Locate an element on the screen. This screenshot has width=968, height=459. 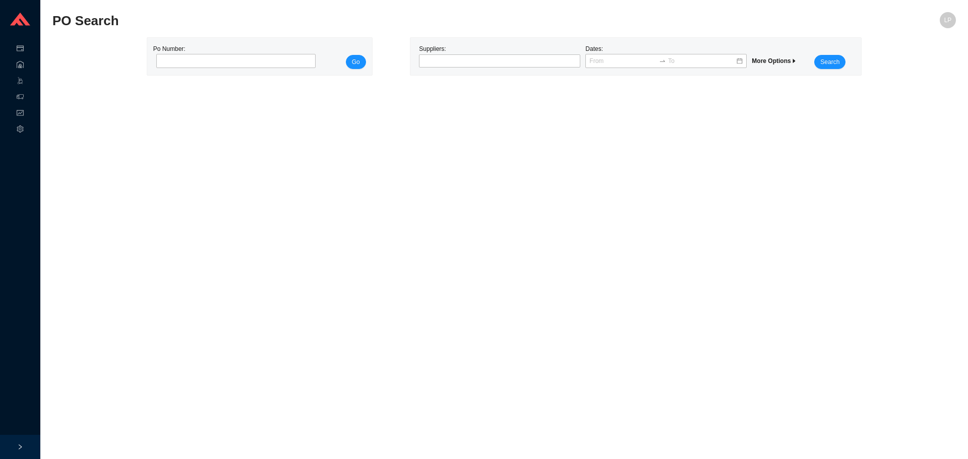
span: credit-card is located at coordinates (20, 49).